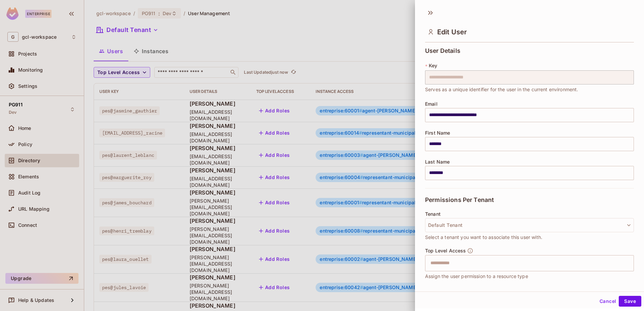 This screenshot has width=644, height=311. Describe the element at coordinates (442, 51) in the screenshot. I see `span: User Details` at that location.